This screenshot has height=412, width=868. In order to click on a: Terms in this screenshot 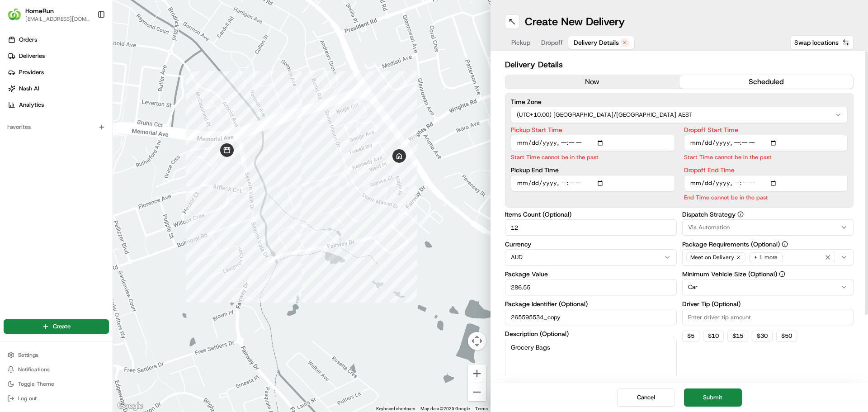, I will do `click(482, 409)`.